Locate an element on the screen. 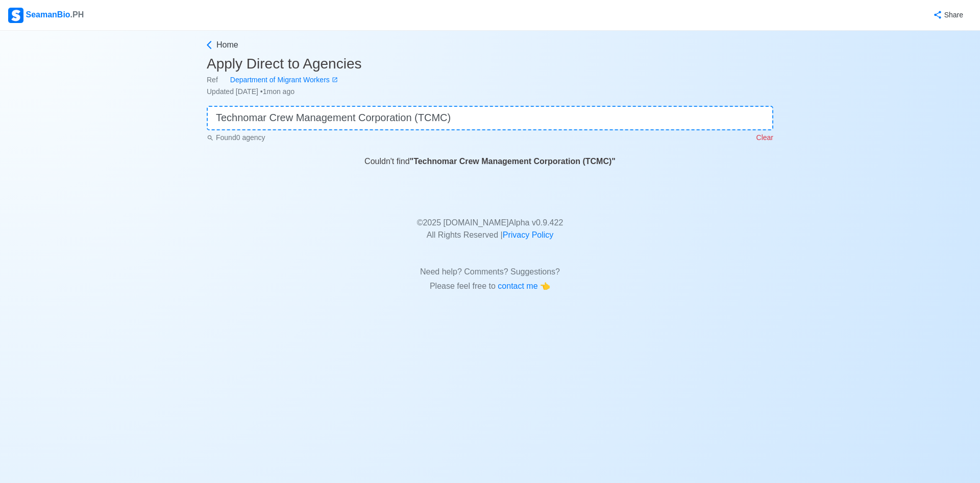 This screenshot has width=980, height=483. span: contact me is located at coordinates (518, 285).